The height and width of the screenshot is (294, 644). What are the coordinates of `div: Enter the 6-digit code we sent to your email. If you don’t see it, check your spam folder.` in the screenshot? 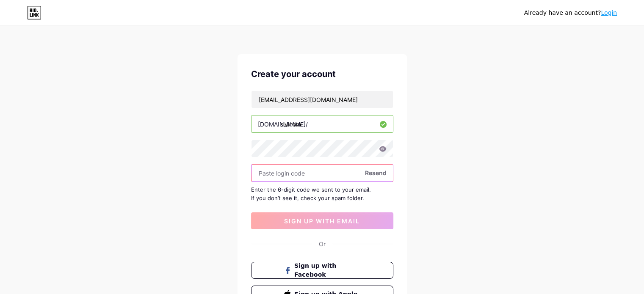 It's located at (322, 193).